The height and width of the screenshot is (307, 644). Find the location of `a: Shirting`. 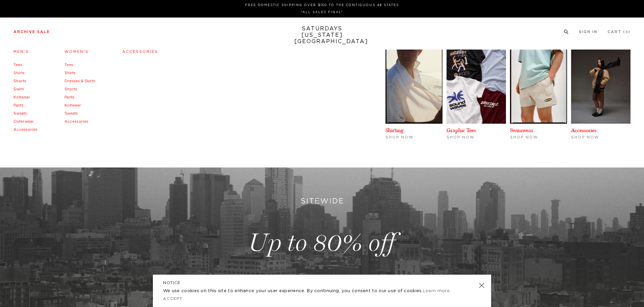

a: Shirting is located at coordinates (394, 130).